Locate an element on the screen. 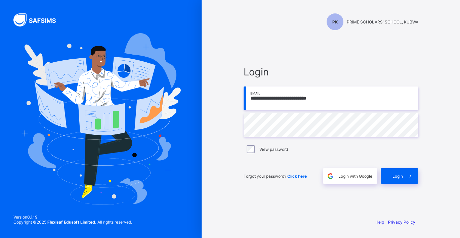 Image resolution: width=460 pixels, height=238 pixels. span: PRIME SCHOLARS' SCHOOL, KUBWA is located at coordinates (382, 22).